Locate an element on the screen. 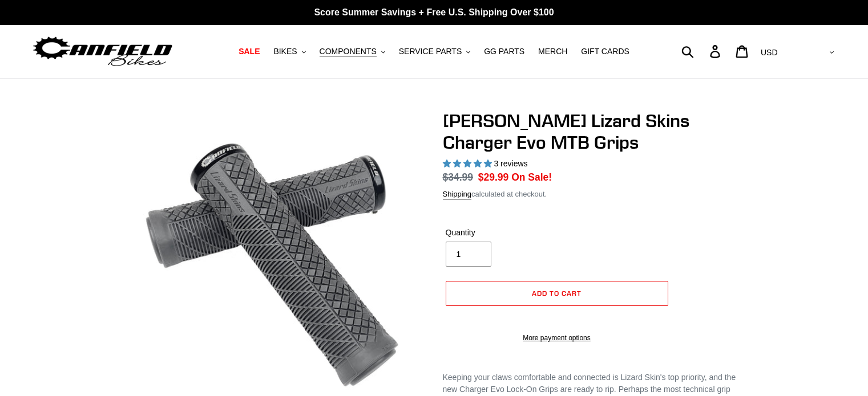  a: Shipping is located at coordinates (457, 194).